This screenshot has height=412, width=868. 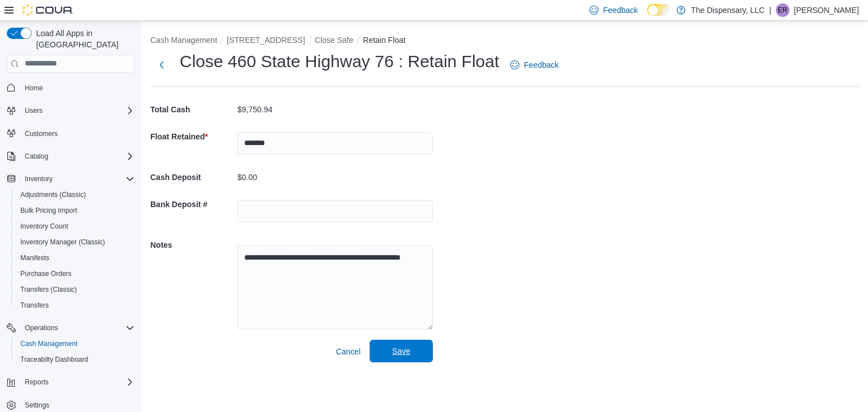 I want to click on p: The Dispensary, LLC, so click(x=728, y=10).